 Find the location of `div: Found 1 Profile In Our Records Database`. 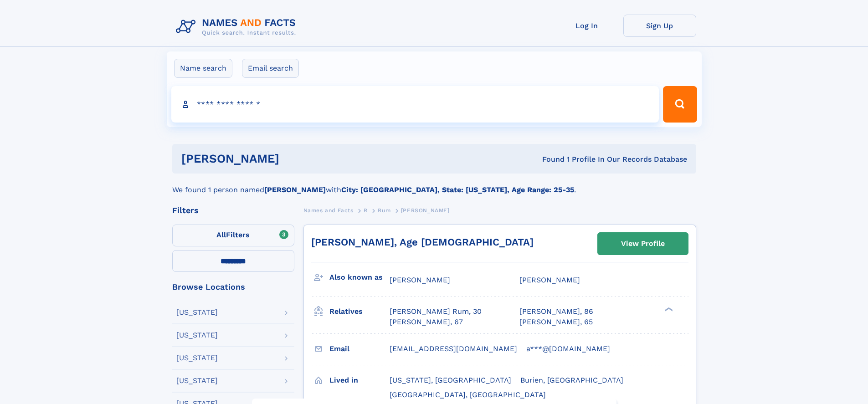

div: Found 1 Profile In Our Records Database is located at coordinates (549, 159).